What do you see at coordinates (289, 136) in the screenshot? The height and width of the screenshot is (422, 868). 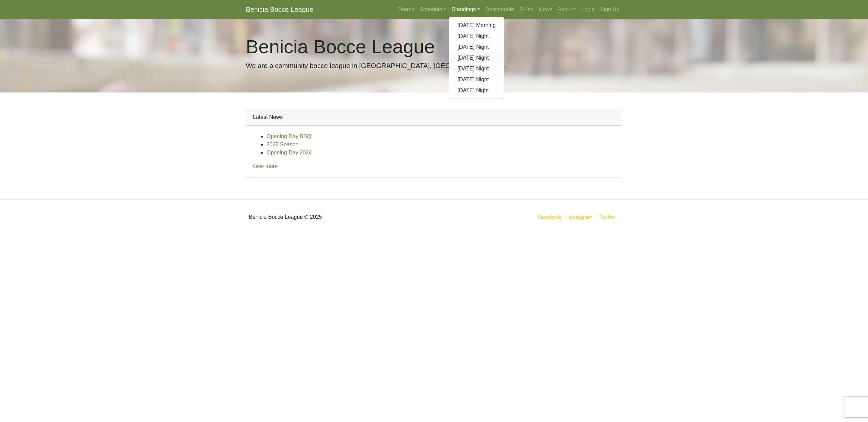 I see `a: Opening Day BBQ` at bounding box center [289, 136].